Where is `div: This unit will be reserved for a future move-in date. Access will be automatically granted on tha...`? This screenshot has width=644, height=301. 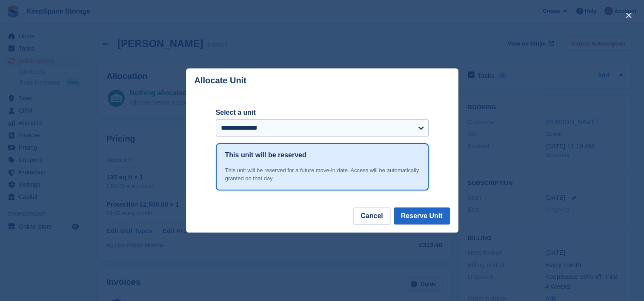 div: This unit will be reserved for a future move-in date. Access will be automatically granted on tha... is located at coordinates (322, 174).